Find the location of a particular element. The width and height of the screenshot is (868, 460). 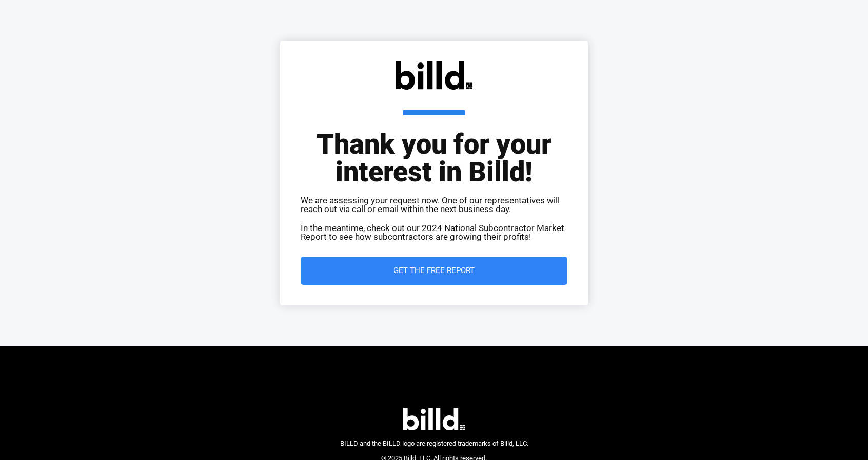

h1: Thank you for your interest in Billd! is located at coordinates (434, 148).